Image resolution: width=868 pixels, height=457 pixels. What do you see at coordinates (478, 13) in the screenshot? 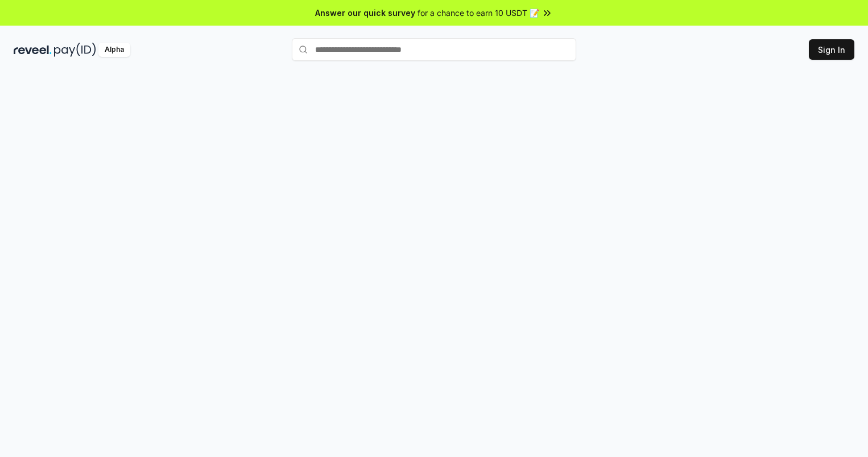
I see `span: for a chance to earn 10 USDT 📝` at bounding box center [478, 13].